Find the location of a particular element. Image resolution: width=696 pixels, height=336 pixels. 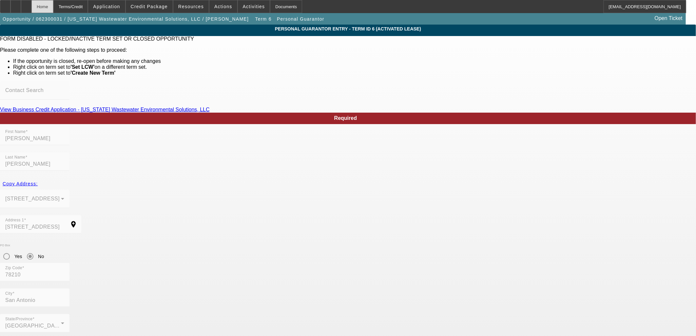

b: 'Create New Term' is located at coordinates (93, 73).